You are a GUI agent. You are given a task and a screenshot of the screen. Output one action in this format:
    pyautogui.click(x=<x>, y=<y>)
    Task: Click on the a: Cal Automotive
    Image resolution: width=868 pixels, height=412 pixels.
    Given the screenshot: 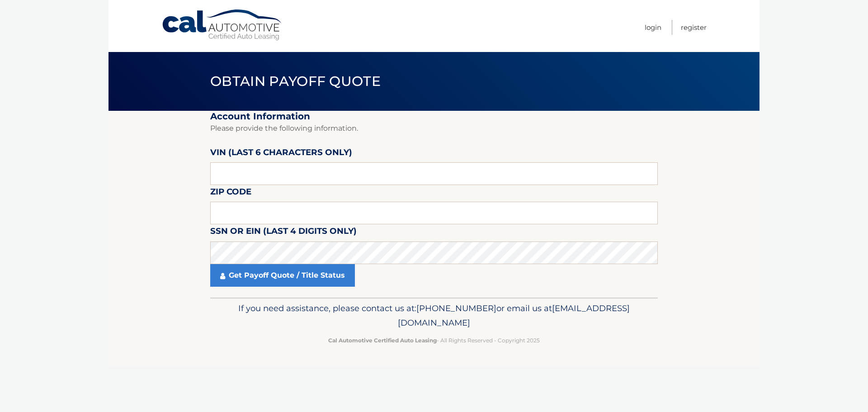 What is the action you would take?
    pyautogui.click(x=222, y=25)
    